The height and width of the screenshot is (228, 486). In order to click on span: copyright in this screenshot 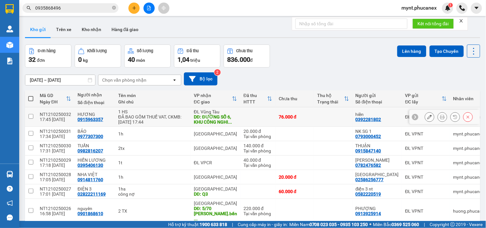, I will do `click(453, 225)`.